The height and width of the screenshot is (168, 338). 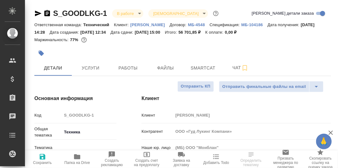 What do you see at coordinates (112, 160) in the screenshot?
I see `button: Создать рекламацию` at bounding box center [112, 160].